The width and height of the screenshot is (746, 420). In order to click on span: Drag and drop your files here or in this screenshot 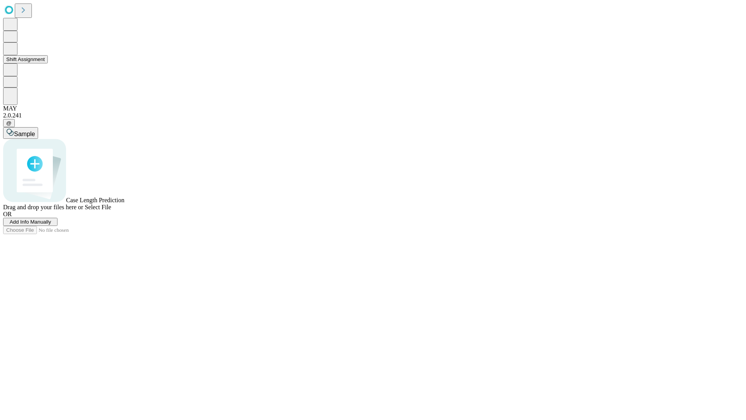, I will do `click(43, 207)`.